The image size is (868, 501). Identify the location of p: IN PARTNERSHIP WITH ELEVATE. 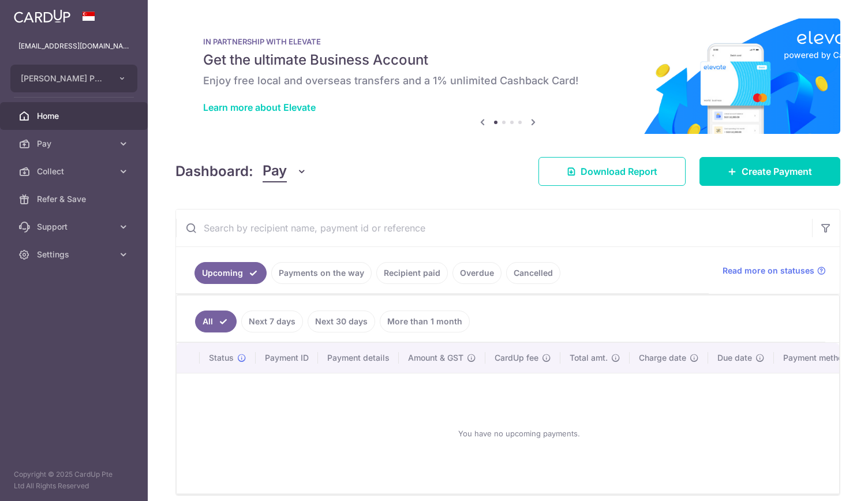
(508, 42).